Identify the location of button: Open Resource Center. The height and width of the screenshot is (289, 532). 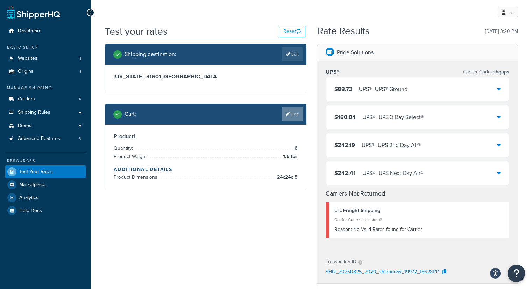
(516, 273).